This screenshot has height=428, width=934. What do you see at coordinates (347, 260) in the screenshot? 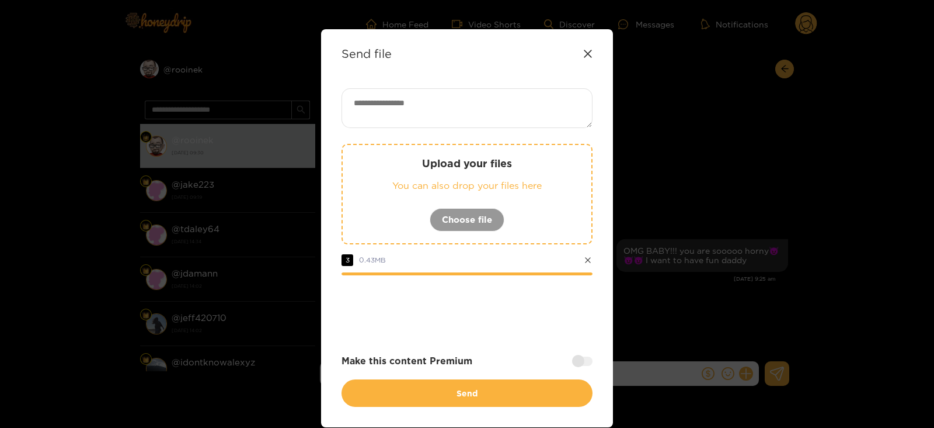
I see `span: 3` at bounding box center [347, 260].